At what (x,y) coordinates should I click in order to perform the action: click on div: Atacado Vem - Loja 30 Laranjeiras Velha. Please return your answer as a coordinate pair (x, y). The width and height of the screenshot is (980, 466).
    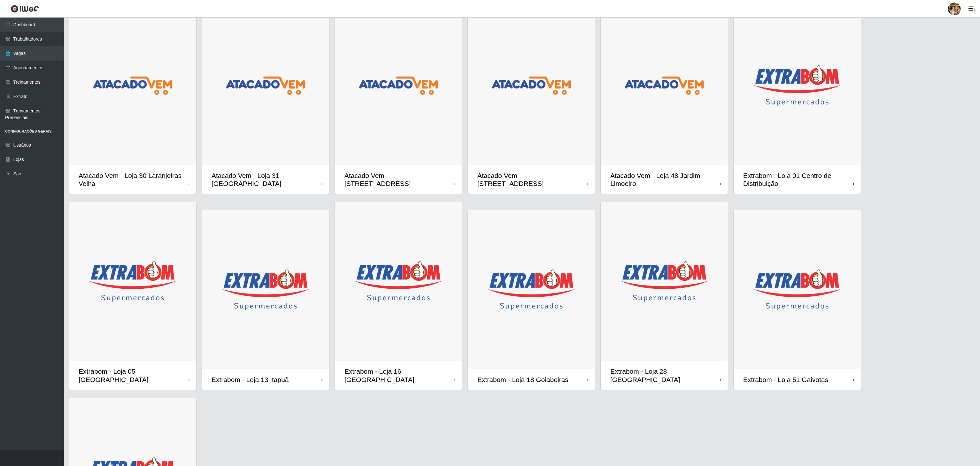
    Looking at the image, I should click on (133, 179).